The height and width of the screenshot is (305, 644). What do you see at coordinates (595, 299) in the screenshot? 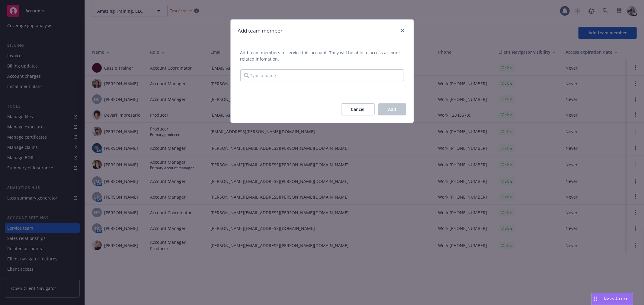
I see `div: Drag to move` at bounding box center [595, 299].